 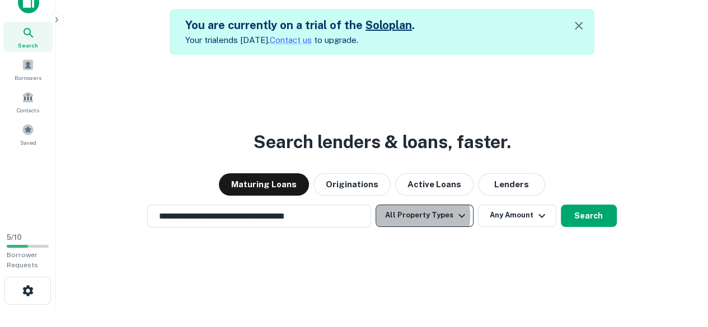 I want to click on a: Search, so click(x=28, y=37).